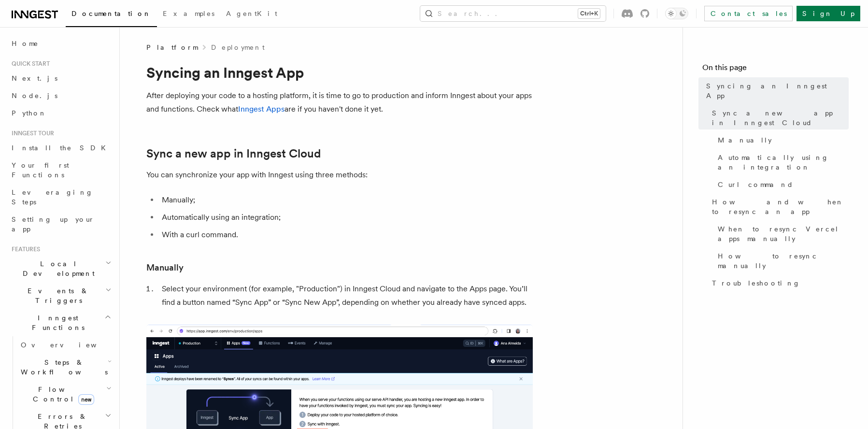 The width and height of the screenshot is (868, 429). What do you see at coordinates (251, 15) in the screenshot?
I see `a: AgentKit` at bounding box center [251, 15].